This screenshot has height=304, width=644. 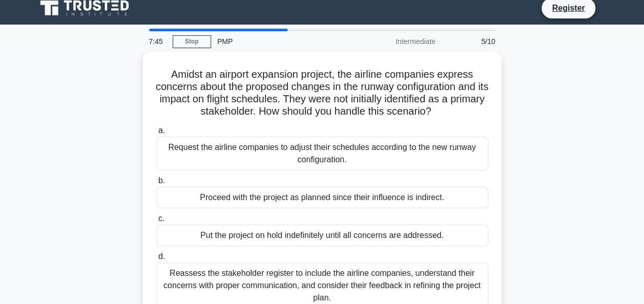 What do you see at coordinates (472, 41) in the screenshot?
I see `div: 5/10` at bounding box center [472, 41].